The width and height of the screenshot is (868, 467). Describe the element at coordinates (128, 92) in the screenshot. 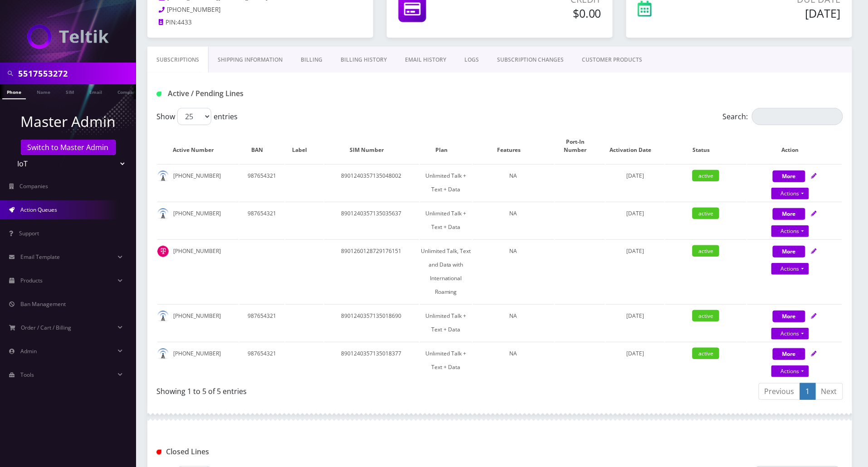

I see `a: Company` at that location.